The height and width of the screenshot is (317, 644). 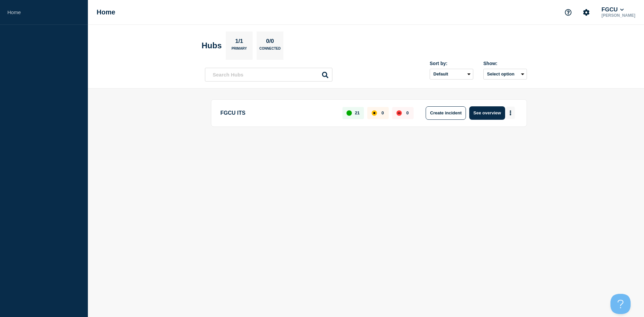 I want to click on button: Select option, so click(x=505, y=74).